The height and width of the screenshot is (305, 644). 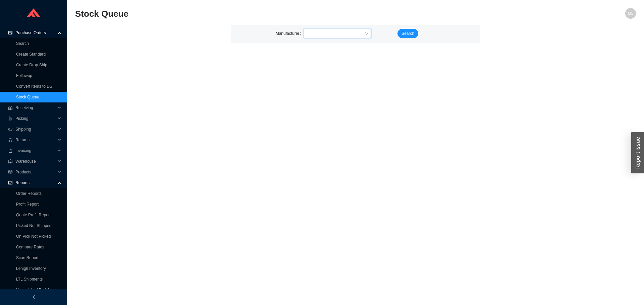 What do you see at coordinates (31, 269) in the screenshot?
I see `a: Lehigh Inventory` at bounding box center [31, 269].